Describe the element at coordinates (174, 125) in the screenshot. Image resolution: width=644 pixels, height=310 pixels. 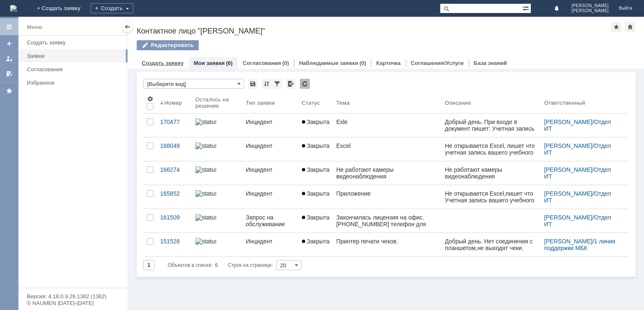
I see `a: 170477` at that location.